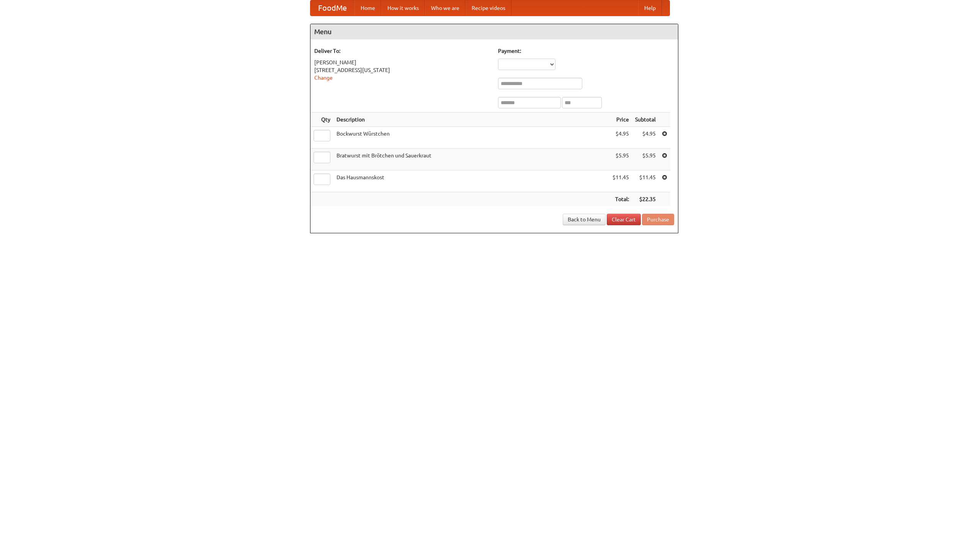  Describe the element at coordinates (471, 119) in the screenshot. I see `th: Description` at that location.